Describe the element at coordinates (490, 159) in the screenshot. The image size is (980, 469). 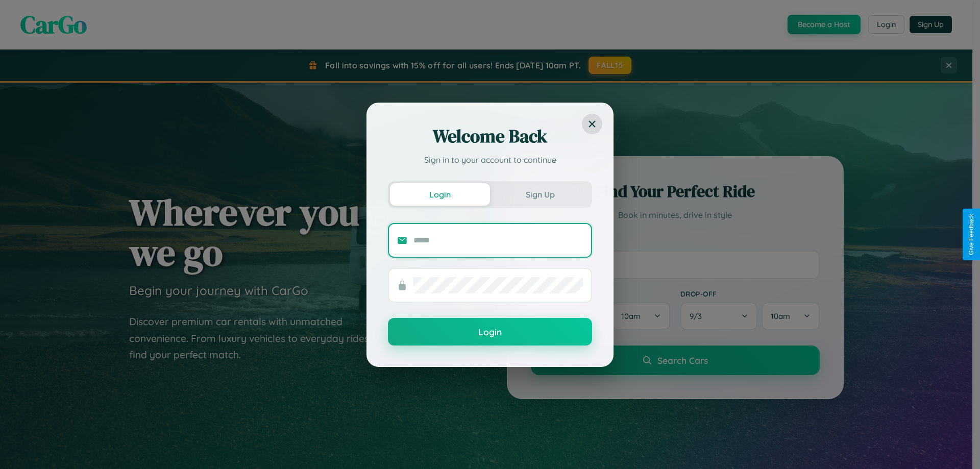
I see `p: Sign in to your account to continue` at that location.